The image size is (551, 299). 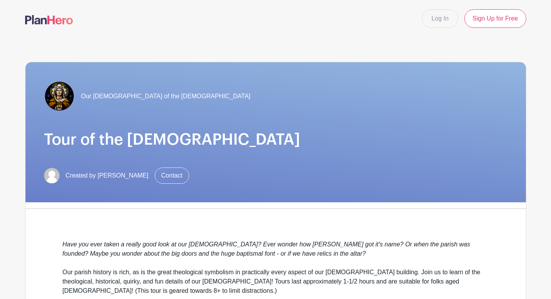 I want to click on a: Sign Up for Free, so click(x=495, y=19).